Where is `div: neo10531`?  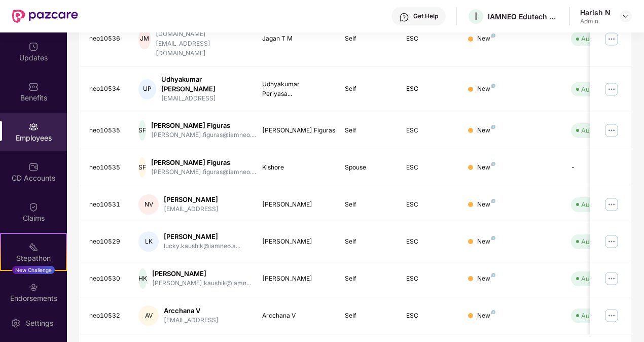
div: neo10531 is located at coordinates (106, 205).